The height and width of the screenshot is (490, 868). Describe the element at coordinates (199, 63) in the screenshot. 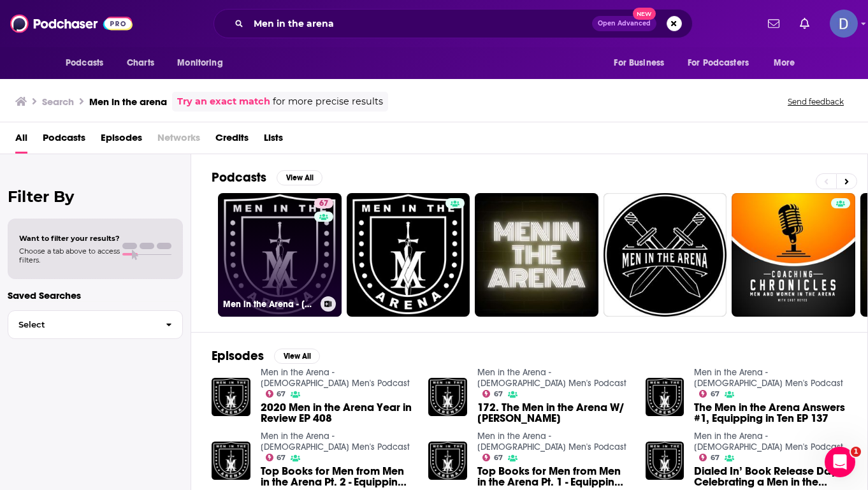

I see `span: Monitoring` at that location.